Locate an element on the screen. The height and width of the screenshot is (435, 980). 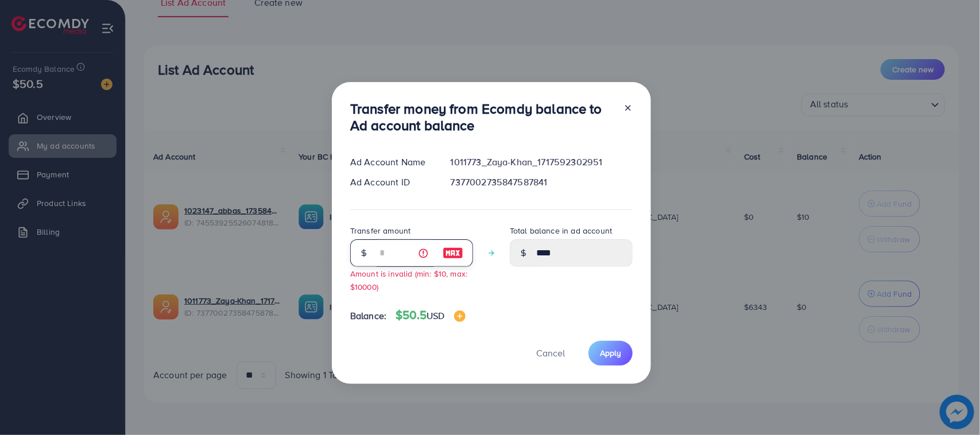
small: Amount is invalid (min: $10, max: $10000) is located at coordinates (409, 280).